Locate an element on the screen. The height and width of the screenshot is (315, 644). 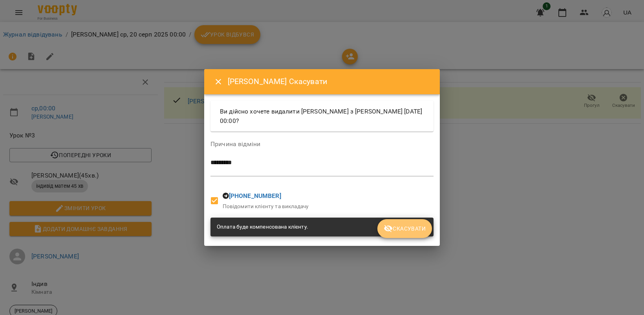
label: Причина відміни is located at coordinates (322, 144).